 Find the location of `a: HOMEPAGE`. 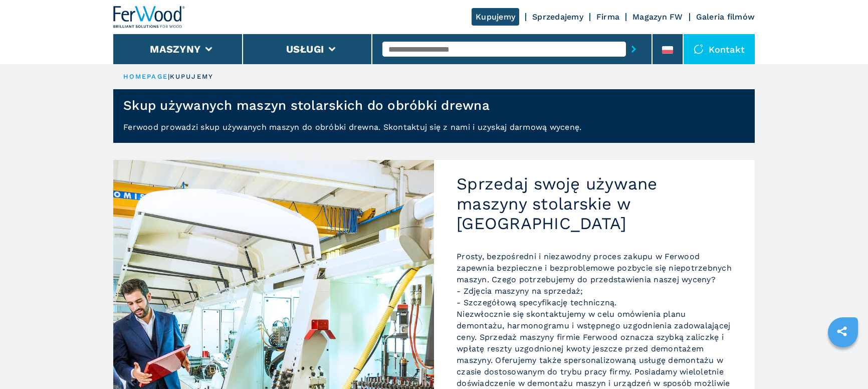

a: HOMEPAGE is located at coordinates (145, 76).